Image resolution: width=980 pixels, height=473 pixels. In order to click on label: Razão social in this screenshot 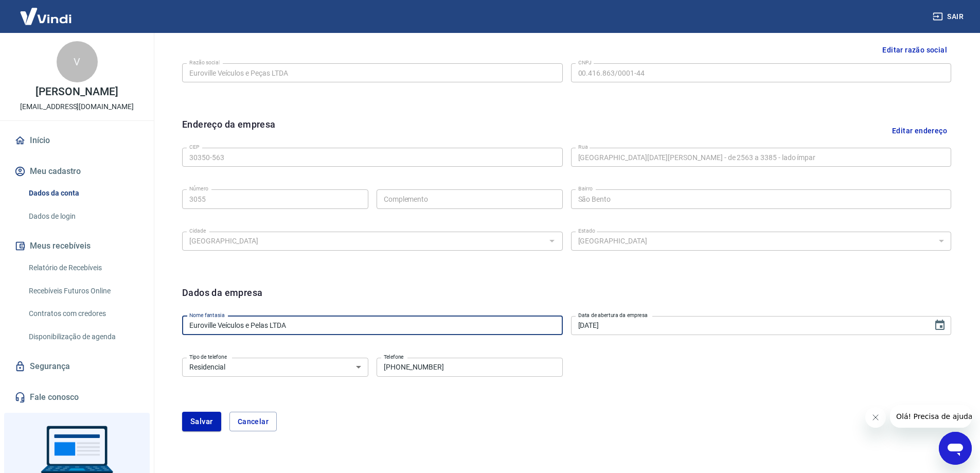, I will do `click(204, 63)`.